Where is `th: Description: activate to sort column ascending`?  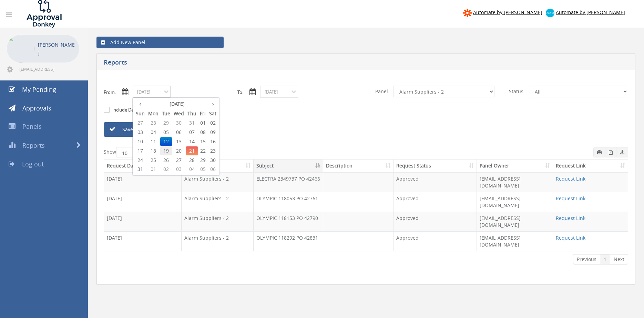 th: Description: activate to sort column ascending is located at coordinates (358, 166).